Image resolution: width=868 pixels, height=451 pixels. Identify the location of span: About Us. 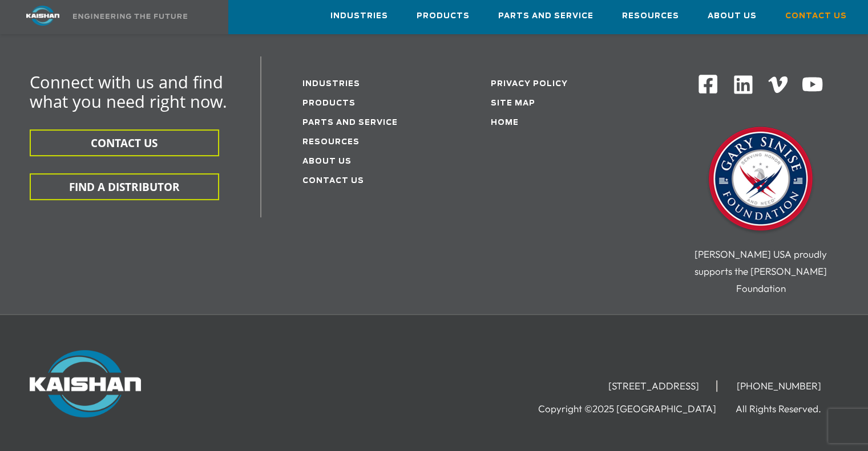
(732, 16).